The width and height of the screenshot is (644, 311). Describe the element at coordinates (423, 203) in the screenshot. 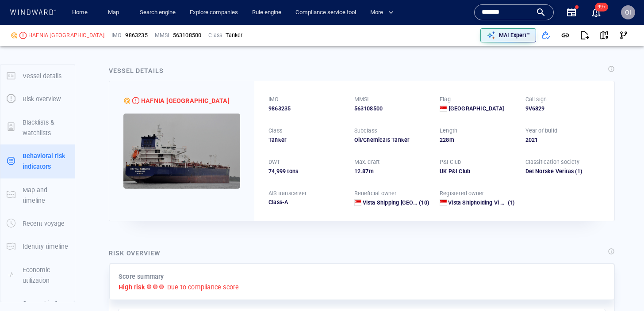

I see `span: (10)` at that location.